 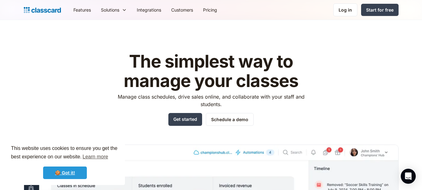 I want to click on div: Log in, so click(x=345, y=10).